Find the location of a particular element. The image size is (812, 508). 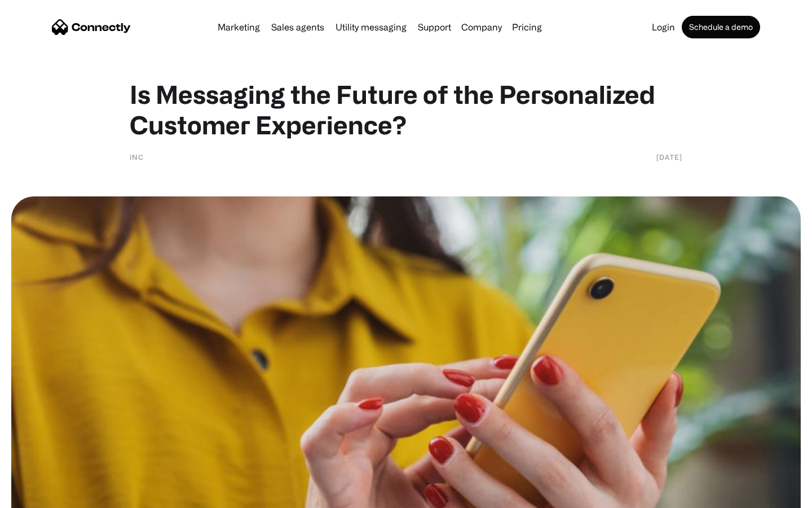

a: Support is located at coordinates (435, 27).